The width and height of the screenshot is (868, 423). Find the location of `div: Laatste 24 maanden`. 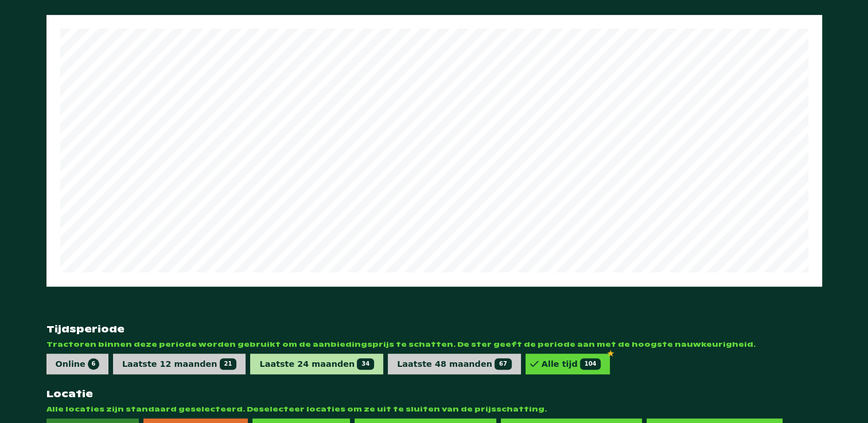

div: Laatste 24 maanden is located at coordinates (317, 364).